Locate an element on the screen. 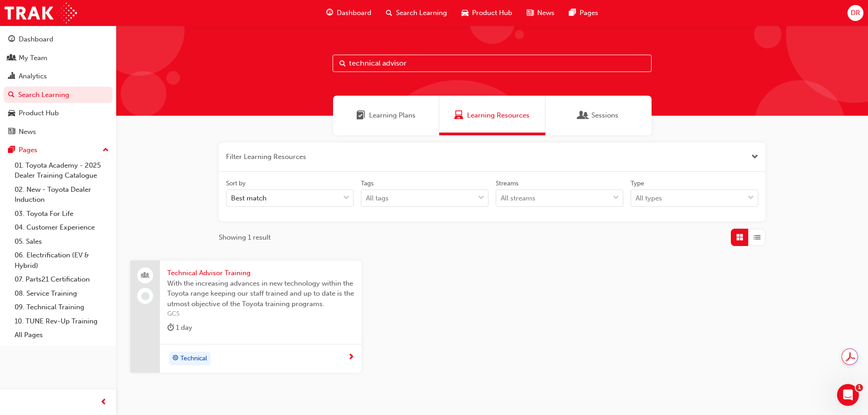 The width and height of the screenshot is (868, 415). a: 04. Customer Experience is located at coordinates (62, 228).